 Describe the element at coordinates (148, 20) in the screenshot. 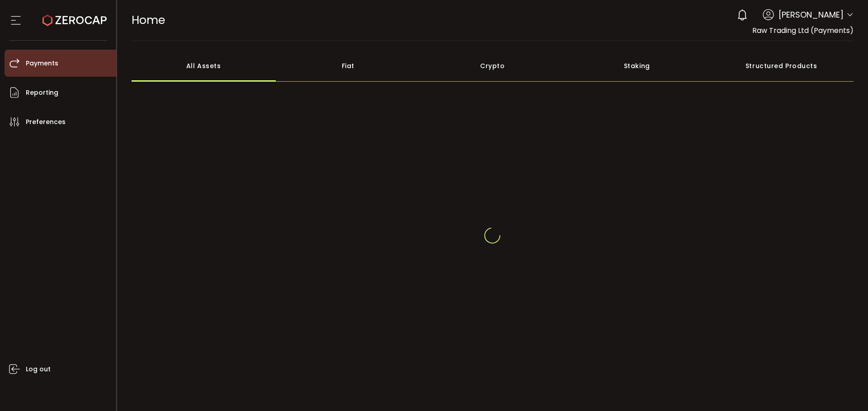

I see `span: Home` at that location.